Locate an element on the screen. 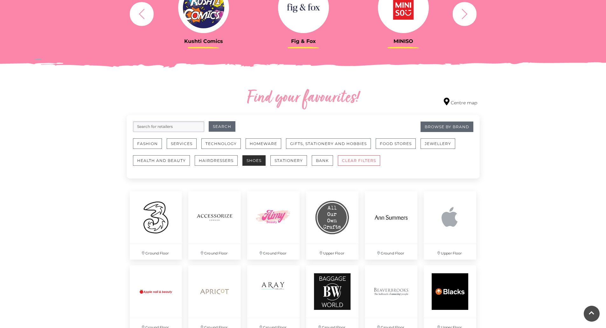 The height and width of the screenshot is (328, 606). a: Stationery is located at coordinates (291, 164).